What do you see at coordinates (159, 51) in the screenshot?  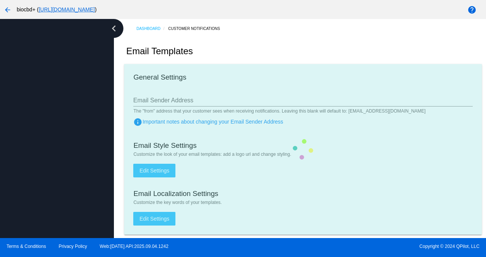 I see `h2: Email Templates` at bounding box center [159, 51].